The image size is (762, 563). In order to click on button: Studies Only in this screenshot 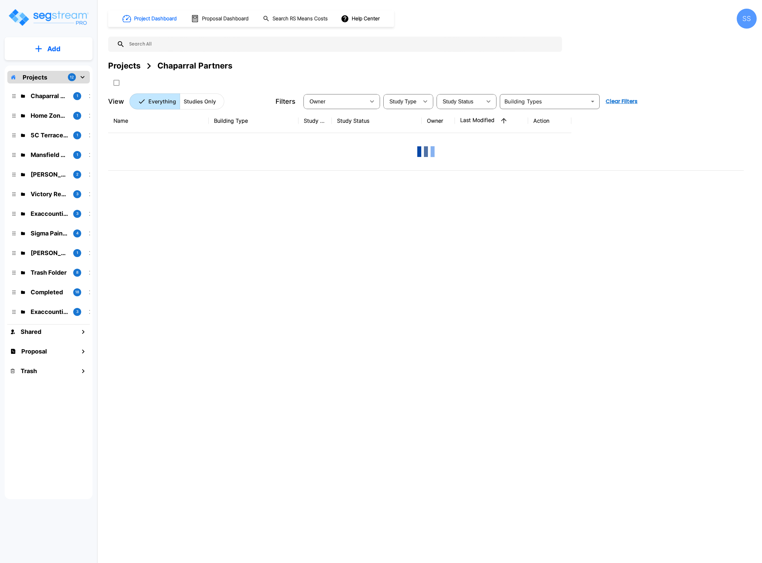, I will do `click(202, 101)`.